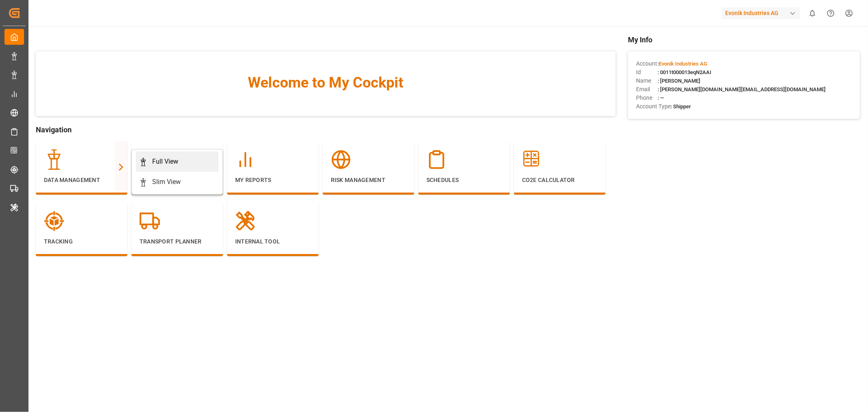 This screenshot has width=868, height=412. What do you see at coordinates (166, 182) in the screenshot?
I see `div: Slim View` at bounding box center [166, 182].